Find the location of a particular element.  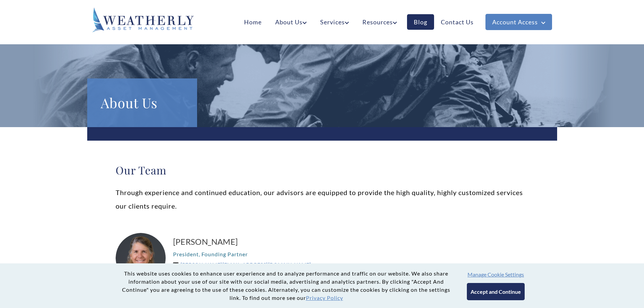

a: Blog is located at coordinates (421, 22).